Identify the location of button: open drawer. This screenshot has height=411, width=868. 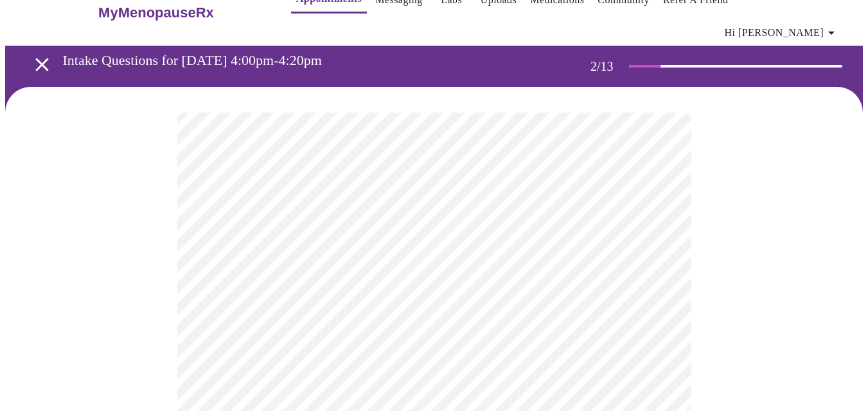
(41, 64).